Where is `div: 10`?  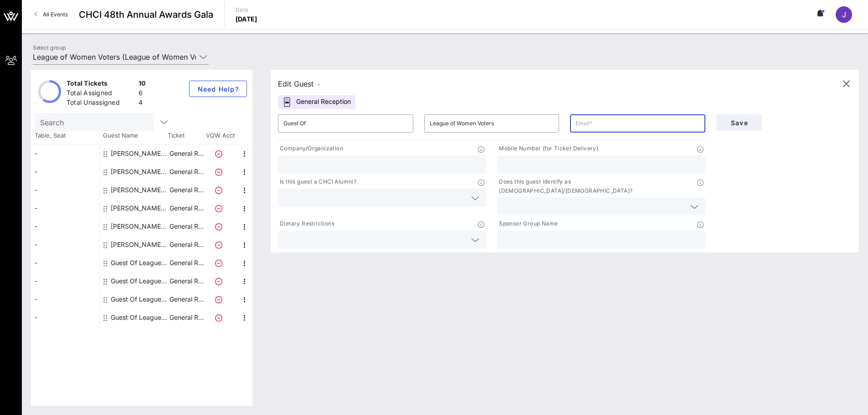
div: 10 is located at coordinates (142, 84).